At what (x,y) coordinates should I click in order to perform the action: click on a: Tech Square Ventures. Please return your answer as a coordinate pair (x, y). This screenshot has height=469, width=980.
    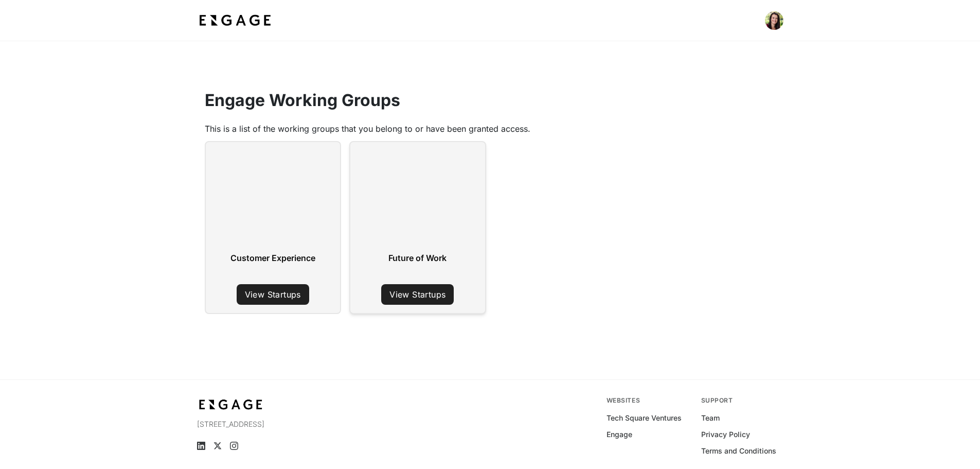
    Looking at the image, I should click on (644, 418).